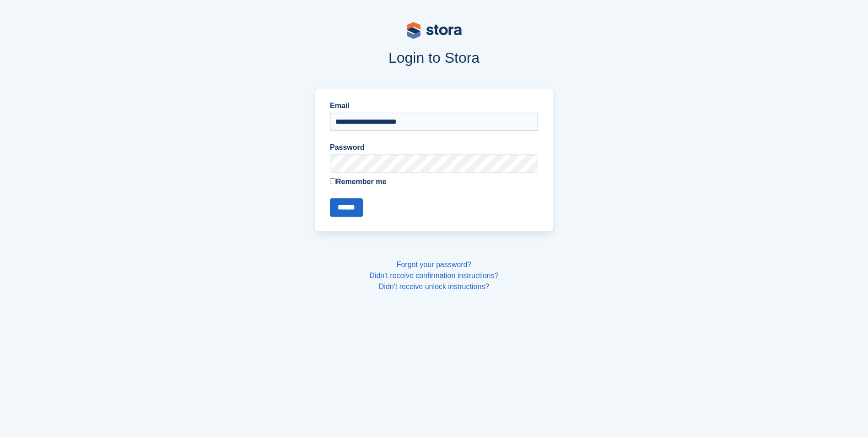 Image resolution: width=868 pixels, height=437 pixels. What do you see at coordinates (434, 57) in the screenshot?
I see `h1: Login to Stora` at bounding box center [434, 57].